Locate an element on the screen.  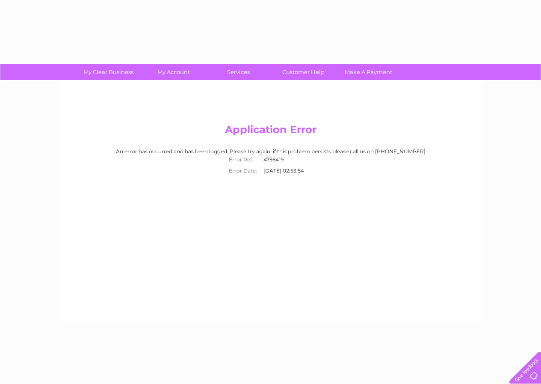
th: Error Ref: is located at coordinates (243, 160).